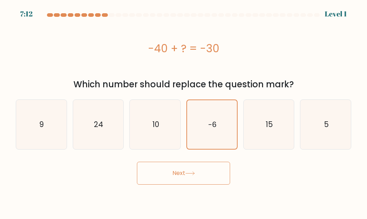  What do you see at coordinates (42, 124) in the screenshot?
I see `text: 9` at bounding box center [42, 124].